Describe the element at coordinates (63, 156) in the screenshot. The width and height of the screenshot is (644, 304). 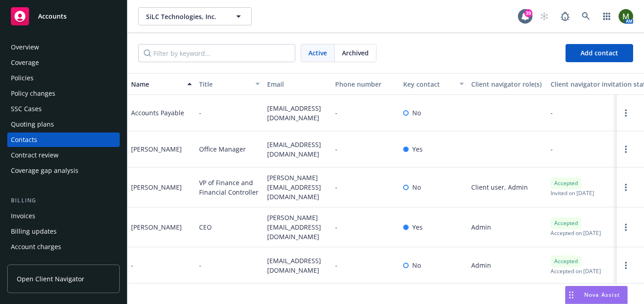
I see `a: Contract review` at that location.